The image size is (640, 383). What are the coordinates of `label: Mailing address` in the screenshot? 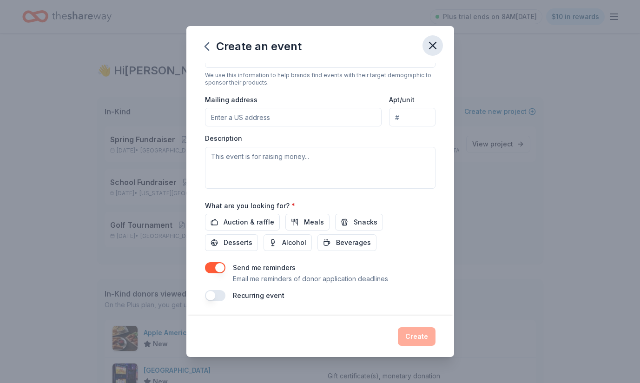 It's located at (231, 100).